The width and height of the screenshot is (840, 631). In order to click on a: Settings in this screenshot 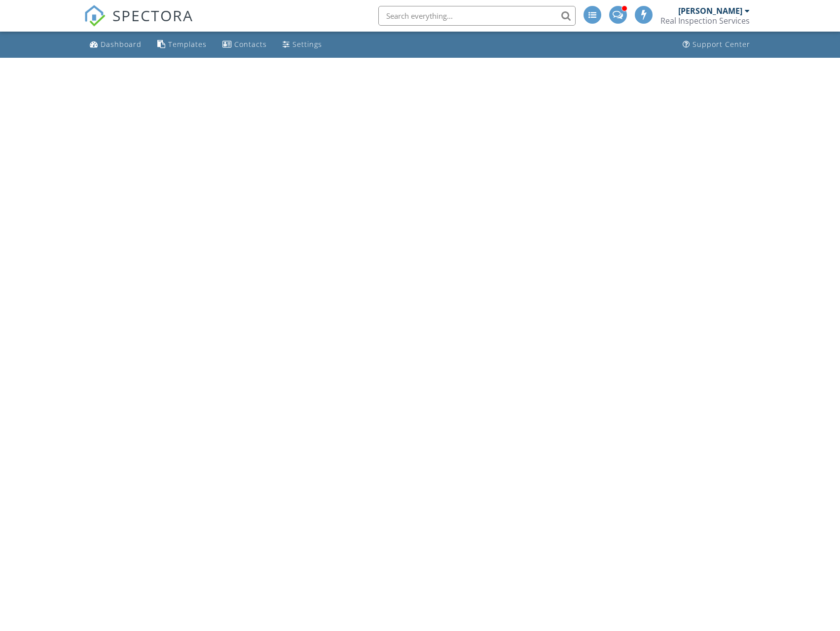, I will do `click(302, 44)`.